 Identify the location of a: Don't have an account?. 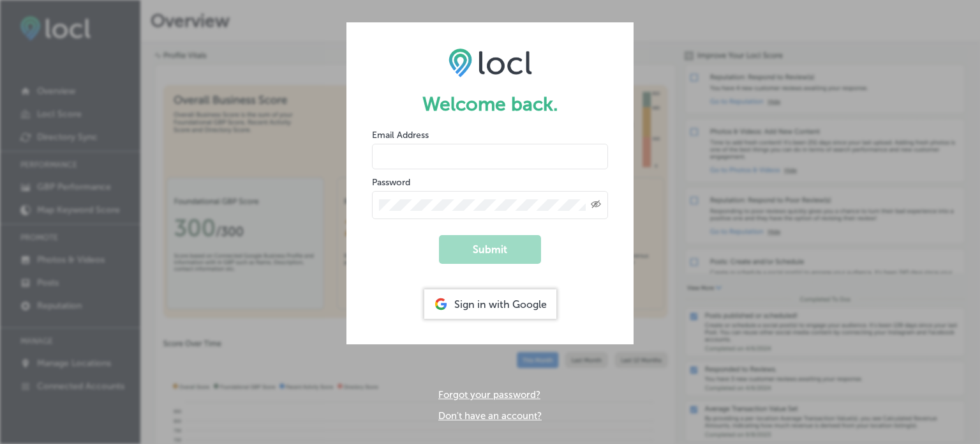
(490, 416).